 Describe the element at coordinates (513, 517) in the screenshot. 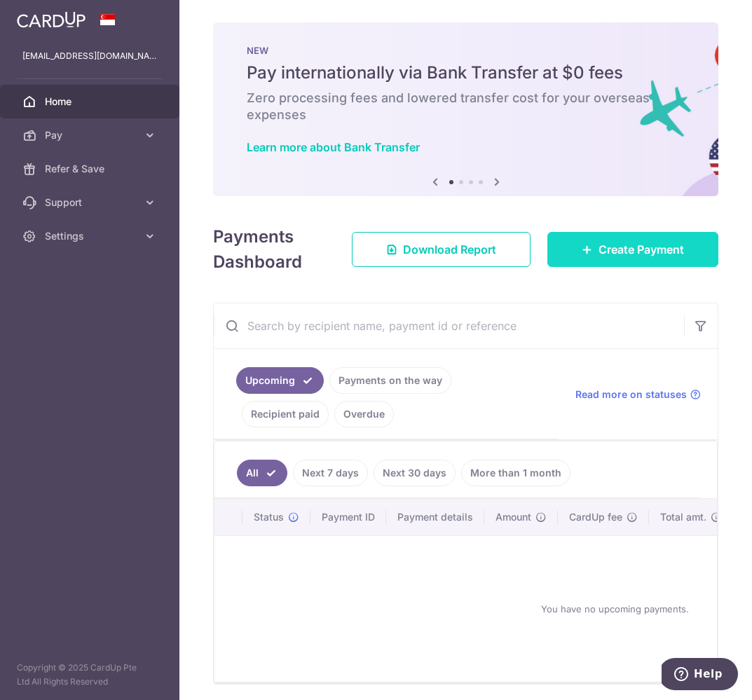

I see `span: Amount` at that location.